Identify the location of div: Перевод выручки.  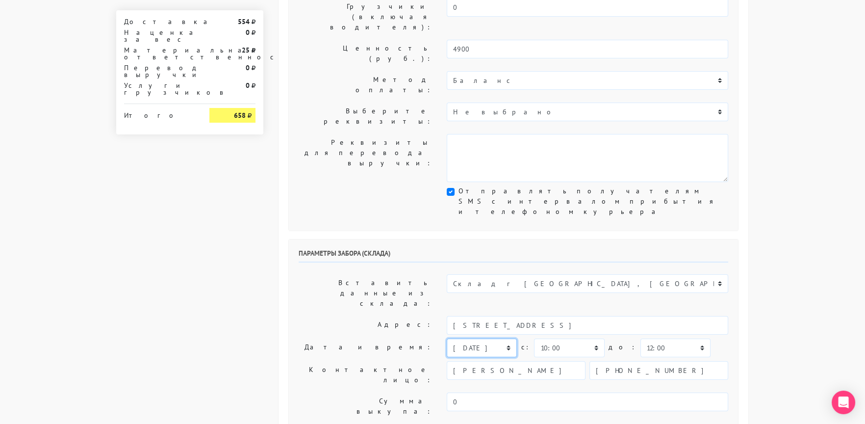
(159, 71).